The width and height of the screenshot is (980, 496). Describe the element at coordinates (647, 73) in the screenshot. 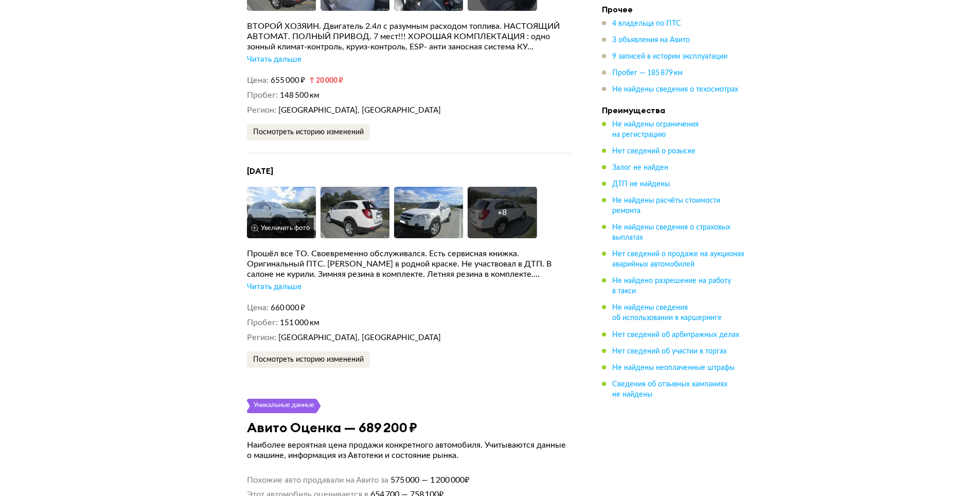

I see `span: Пробег — 185 879 км` at that location.